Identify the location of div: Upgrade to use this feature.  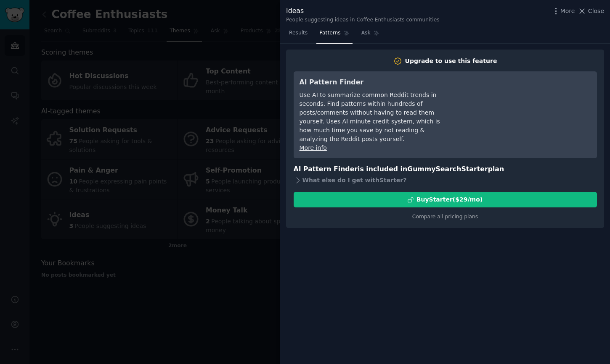
(451, 61).